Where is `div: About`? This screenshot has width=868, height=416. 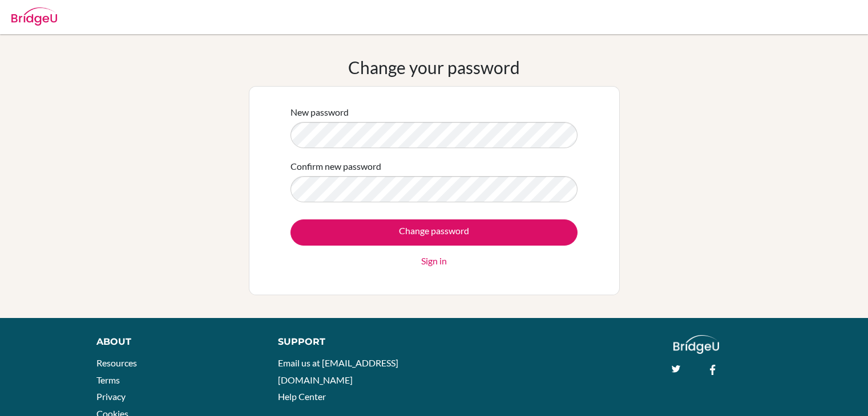 div: About is located at coordinates (174, 342).